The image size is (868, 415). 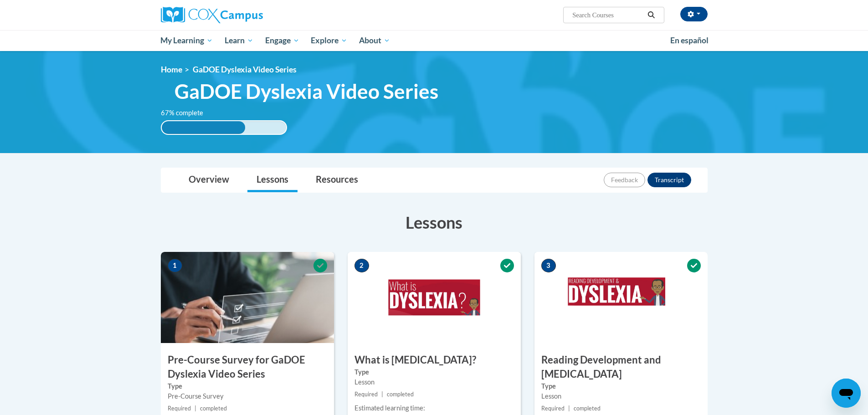 What do you see at coordinates (239, 41) in the screenshot?
I see `span: Learn` at bounding box center [239, 41].